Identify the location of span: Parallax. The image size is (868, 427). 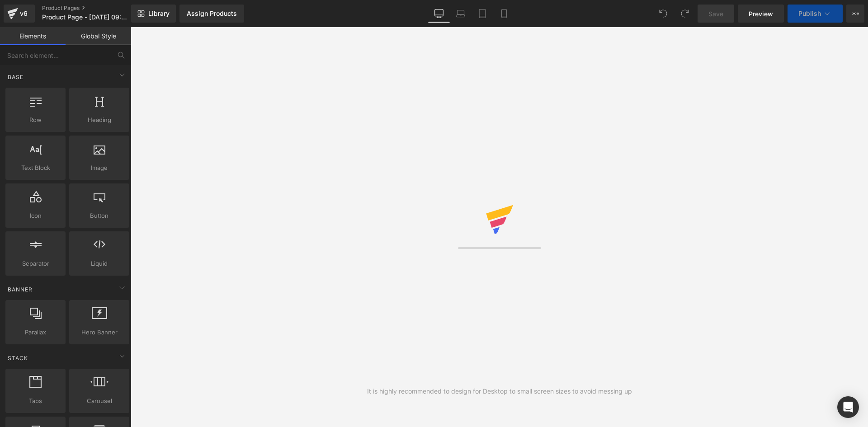
(36, 332).